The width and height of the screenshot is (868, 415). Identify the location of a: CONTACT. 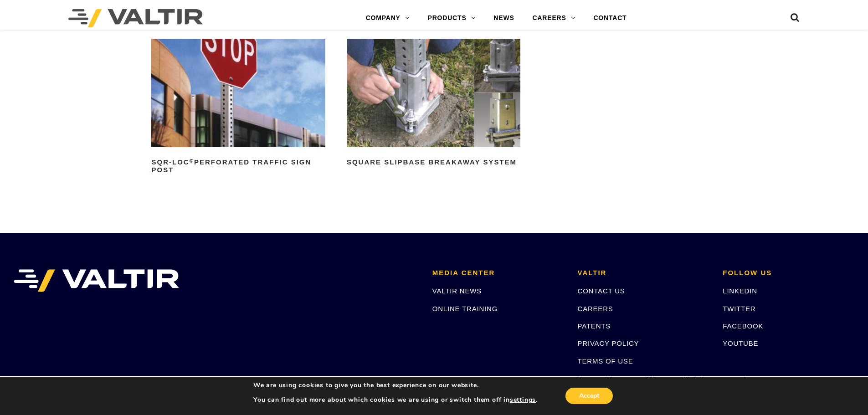
(610, 18).